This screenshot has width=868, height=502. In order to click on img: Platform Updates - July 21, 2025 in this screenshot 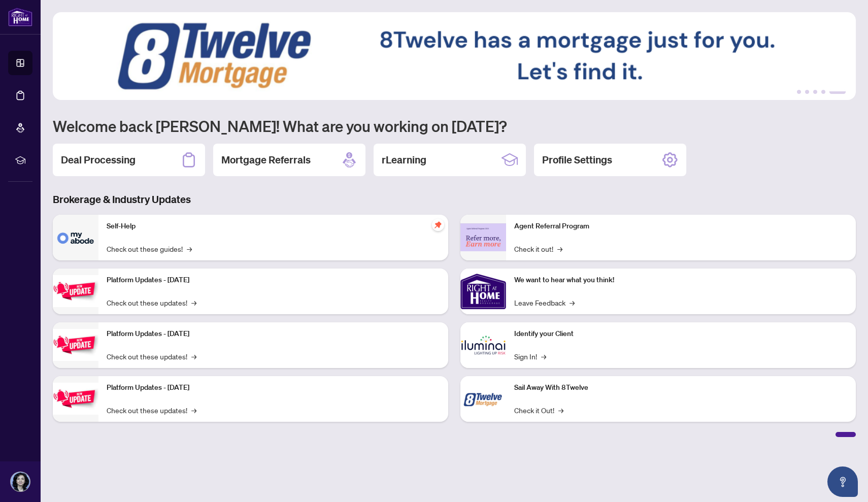, I will do `click(76, 291)`.